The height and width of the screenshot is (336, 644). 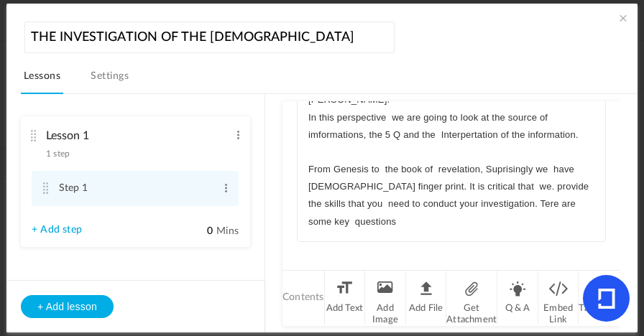 I want to click on p: In this perspective we are going to look at the source of imformations, the 5 Q and the Interpert..., so click(x=452, y=127).